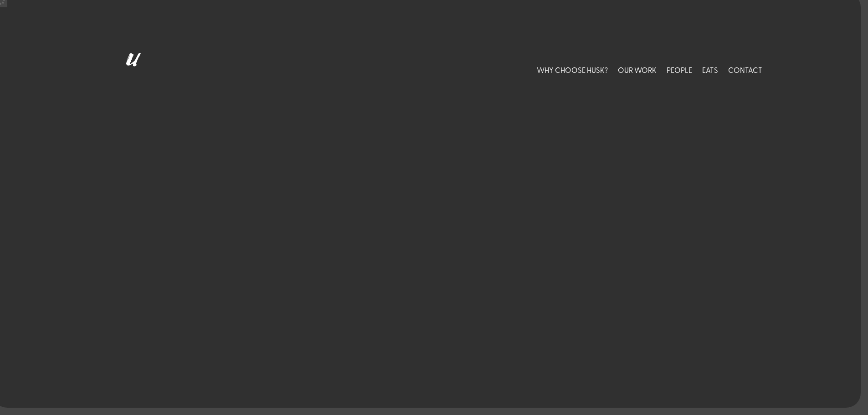 This screenshot has width=868, height=415. What do you see at coordinates (637, 69) in the screenshot?
I see `a: OUR WORK` at bounding box center [637, 69].